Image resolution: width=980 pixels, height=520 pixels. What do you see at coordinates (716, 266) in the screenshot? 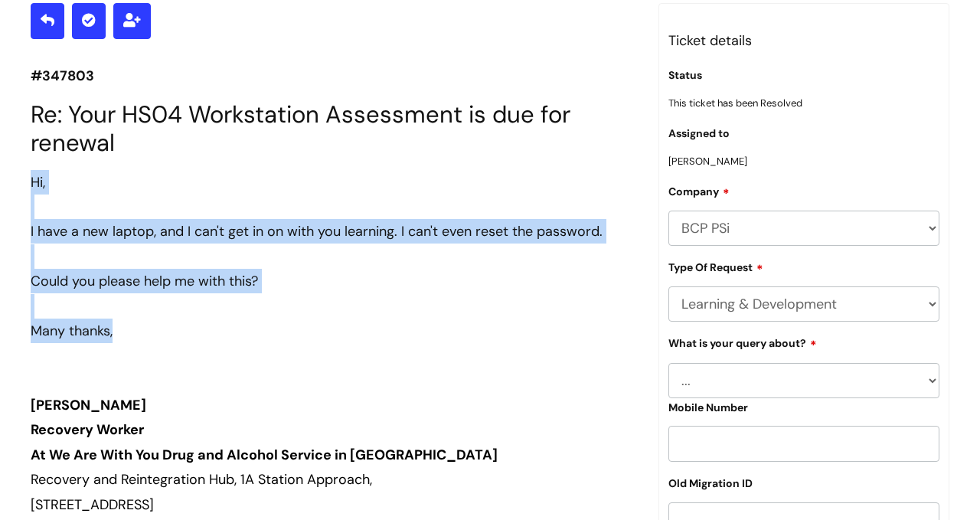
I see `label: Type Of Request` at bounding box center [716, 266].